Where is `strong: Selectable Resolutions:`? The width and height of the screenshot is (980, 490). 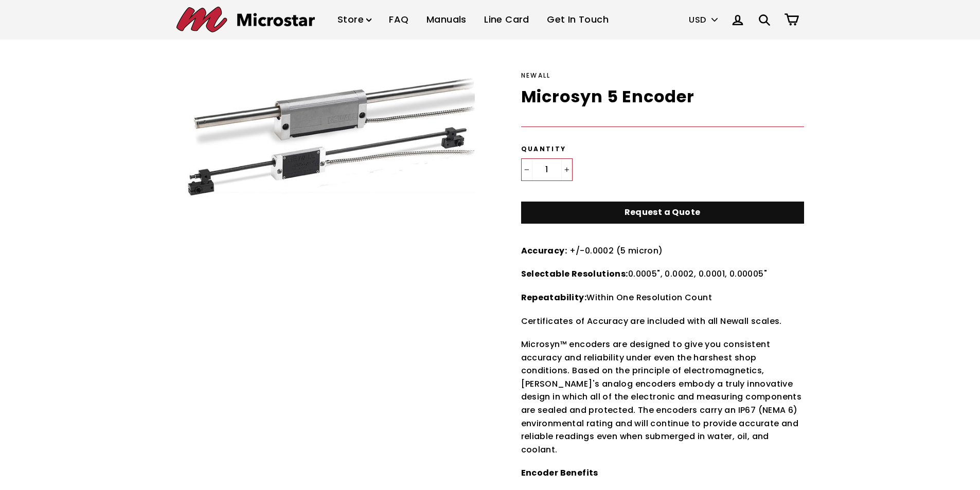
strong: Selectable Resolutions: is located at coordinates (574, 274).